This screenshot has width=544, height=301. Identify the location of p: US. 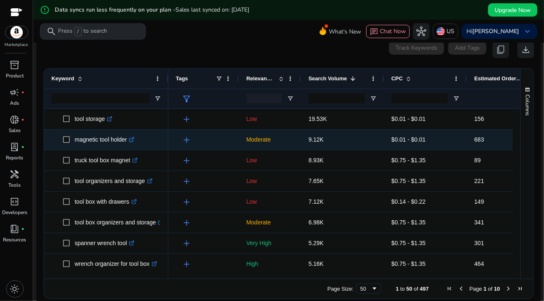
(450, 31).